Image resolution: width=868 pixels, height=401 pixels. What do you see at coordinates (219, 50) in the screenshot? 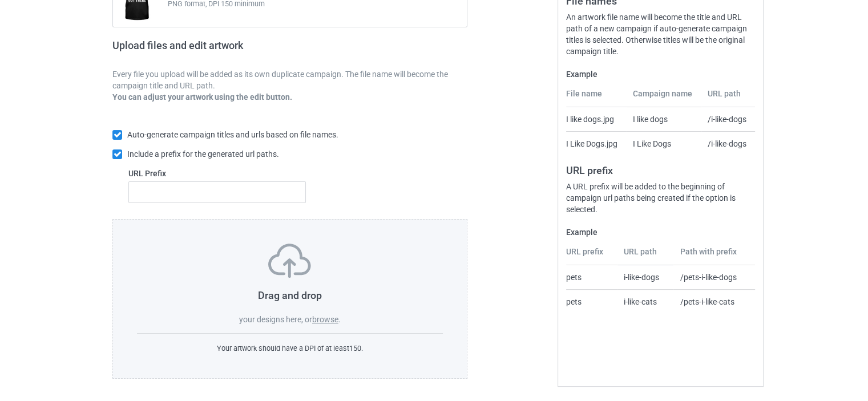
I see `h2: Upload files and edit artwork` at bounding box center [219, 50].